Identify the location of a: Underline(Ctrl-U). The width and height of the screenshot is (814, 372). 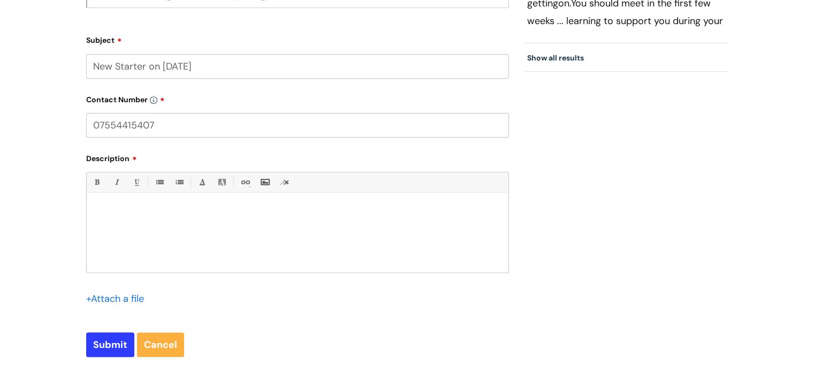
(136, 182).